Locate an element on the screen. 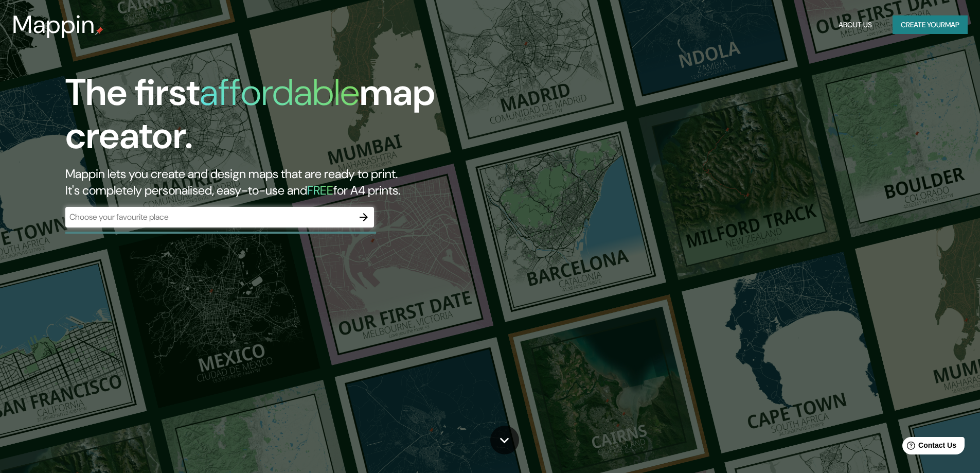  img: mappin-pin is located at coordinates (99, 31).